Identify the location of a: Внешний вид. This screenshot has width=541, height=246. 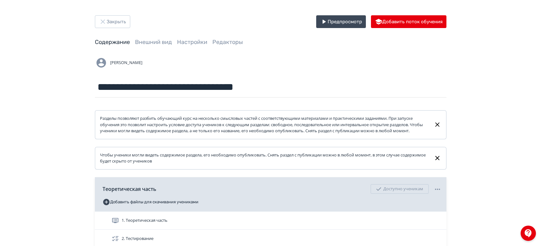
(154, 42).